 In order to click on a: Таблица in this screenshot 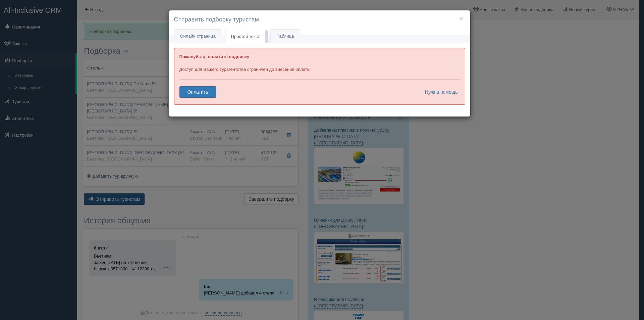, I will do `click(285, 36)`.